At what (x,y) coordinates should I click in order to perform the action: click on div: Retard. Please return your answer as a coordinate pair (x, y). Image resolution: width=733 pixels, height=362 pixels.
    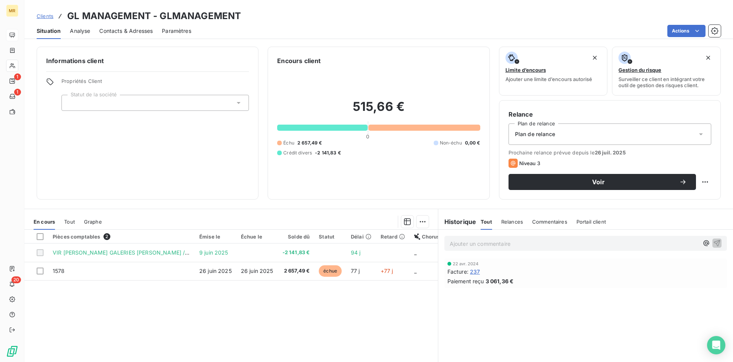
    Looking at the image, I should click on (393, 236).